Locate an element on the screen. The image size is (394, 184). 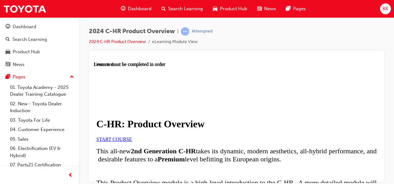
li: eLearning Module View is located at coordinates (175, 42).